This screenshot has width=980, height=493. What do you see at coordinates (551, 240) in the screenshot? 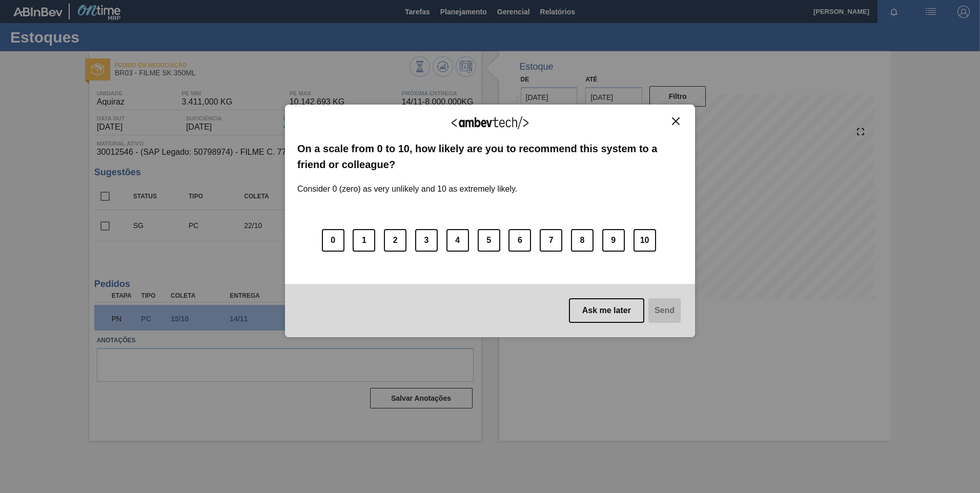
I see `button: 7` at bounding box center [551, 240].